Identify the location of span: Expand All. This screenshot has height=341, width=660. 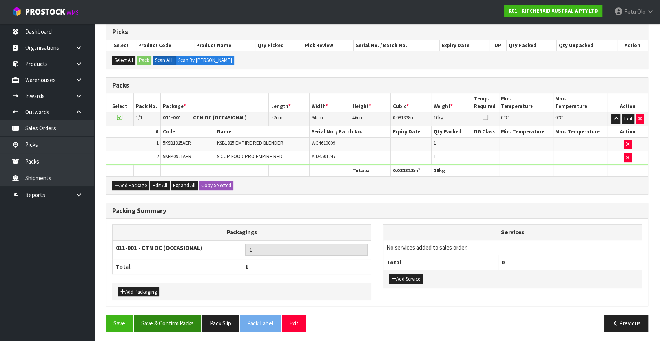
(184, 185).